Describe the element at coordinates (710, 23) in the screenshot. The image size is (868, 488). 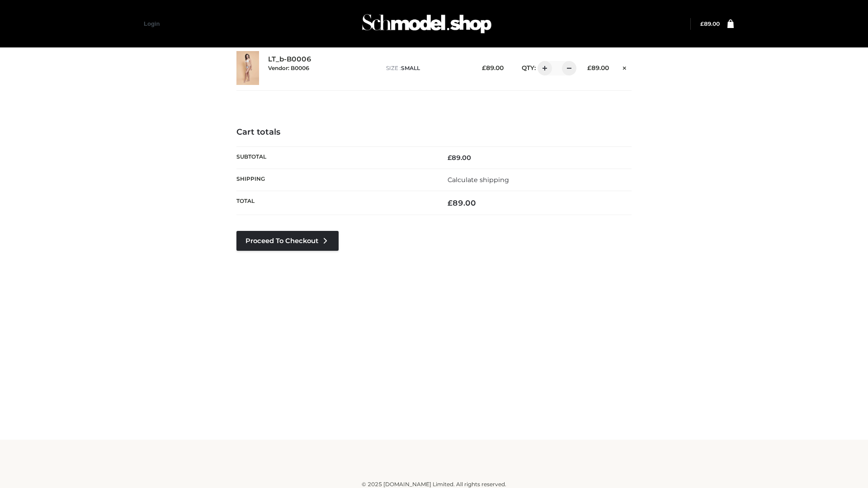
I see `a: £89.00` at that location.